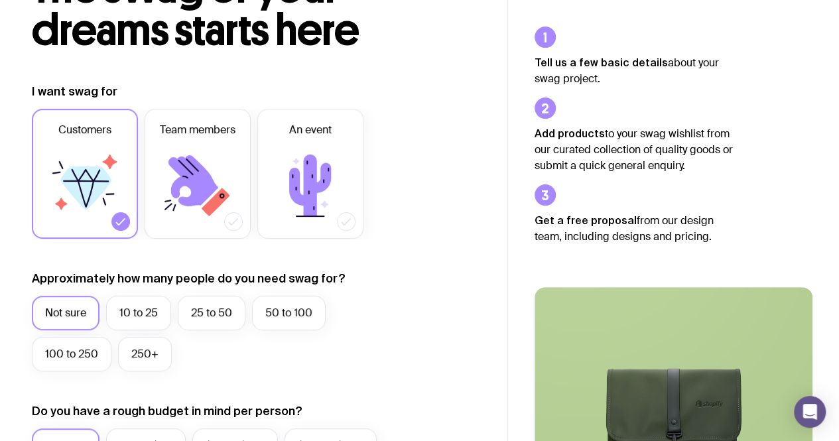  I want to click on label: I want swag for, so click(74, 91).